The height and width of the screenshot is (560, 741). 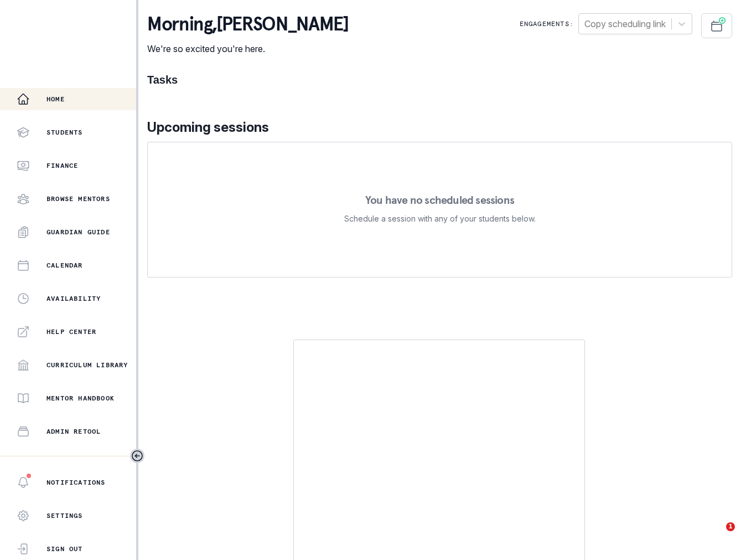 I want to click on p: Curriculum Library, so click(x=88, y=365).